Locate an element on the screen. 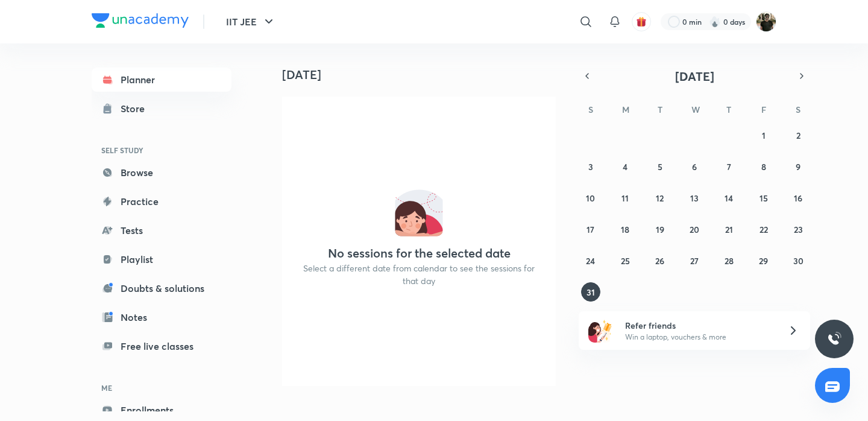  img: Chiranjeevi Chandan is located at coordinates (766, 21).